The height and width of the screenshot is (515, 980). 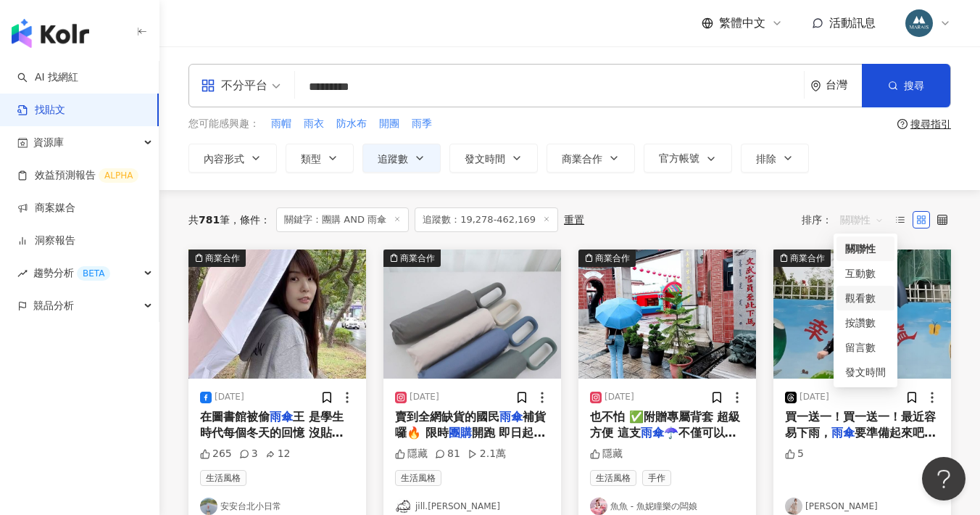 What do you see at coordinates (866, 347) in the screenshot?
I see `div: 留言數` at bounding box center [866, 347].